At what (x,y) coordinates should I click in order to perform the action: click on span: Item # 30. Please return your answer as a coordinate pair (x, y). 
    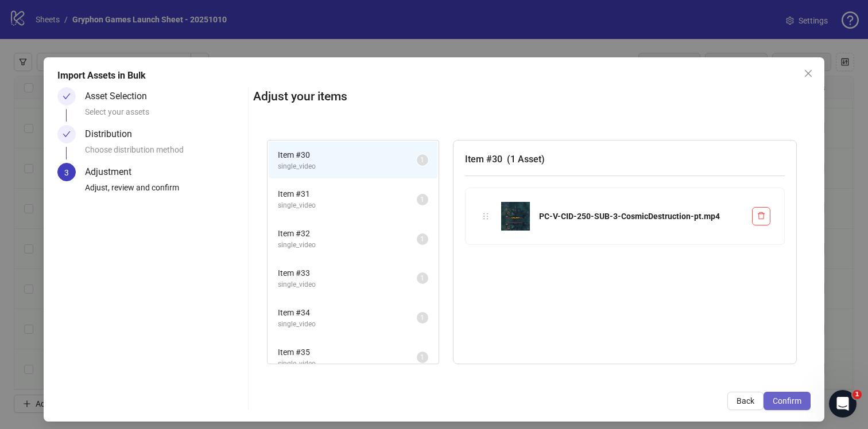
    Looking at the image, I should click on (348, 155).